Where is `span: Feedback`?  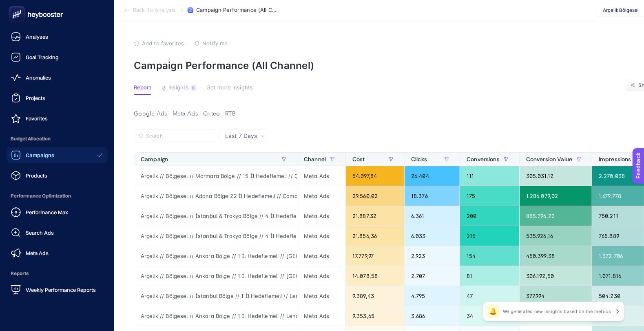
span: Feedback is located at coordinates (18, 6).